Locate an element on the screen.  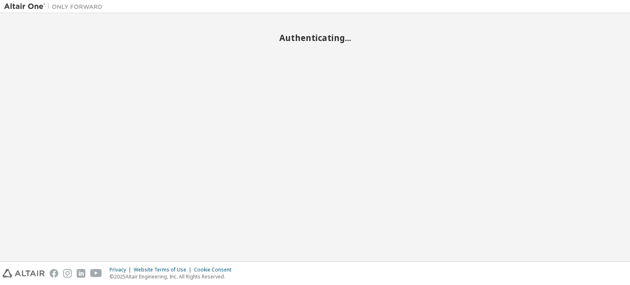
h2: Authenticating... is located at coordinates (315, 38).